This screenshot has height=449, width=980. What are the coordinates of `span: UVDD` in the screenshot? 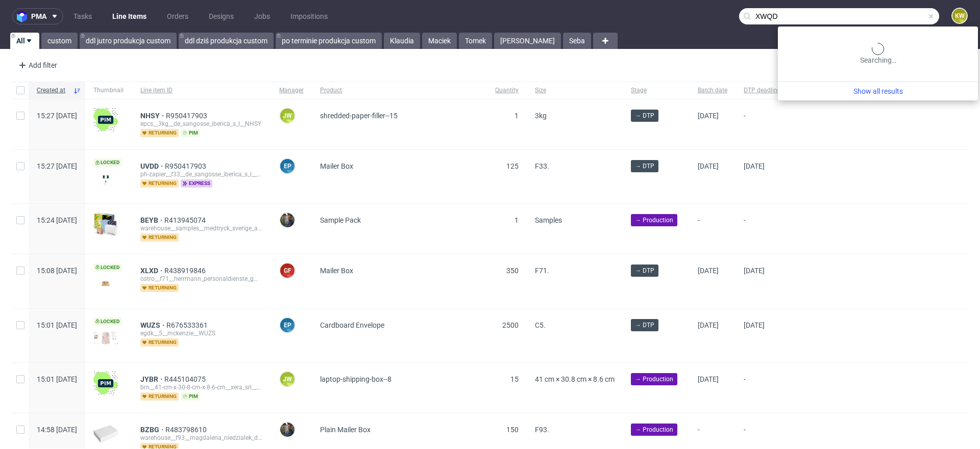 It's located at (153, 166).